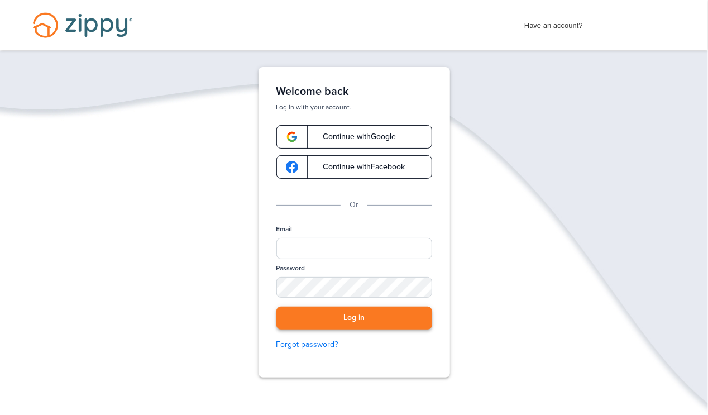  What do you see at coordinates (354, 205) in the screenshot?
I see `p: Or` at bounding box center [354, 205].